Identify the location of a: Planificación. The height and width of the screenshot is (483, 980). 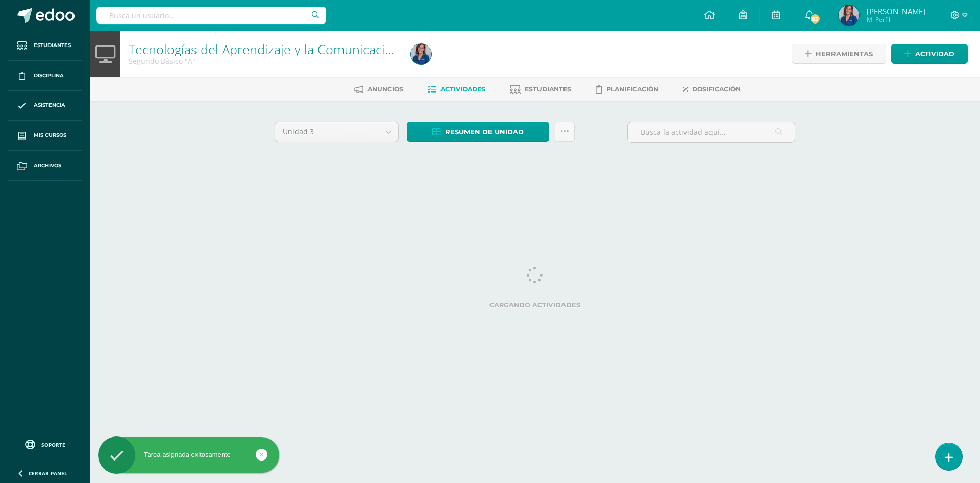
(627, 90).